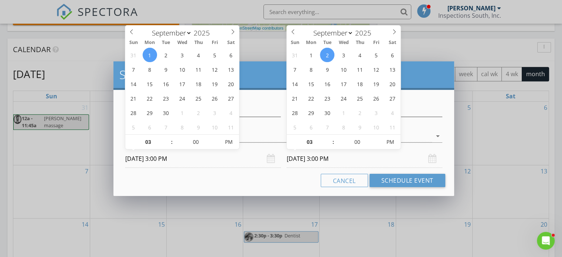  What do you see at coordinates (182, 127) in the screenshot?
I see `span: October 8, 2025` at bounding box center [182, 127].